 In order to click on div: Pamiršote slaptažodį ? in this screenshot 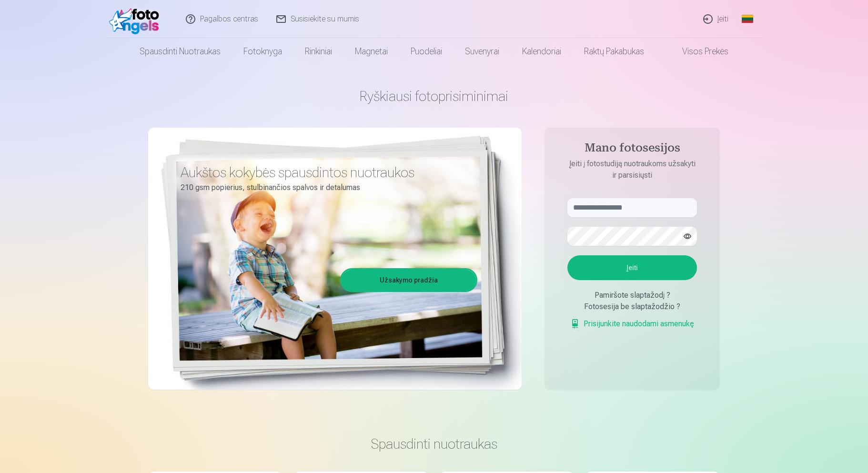, I will do `click(632, 295)`.